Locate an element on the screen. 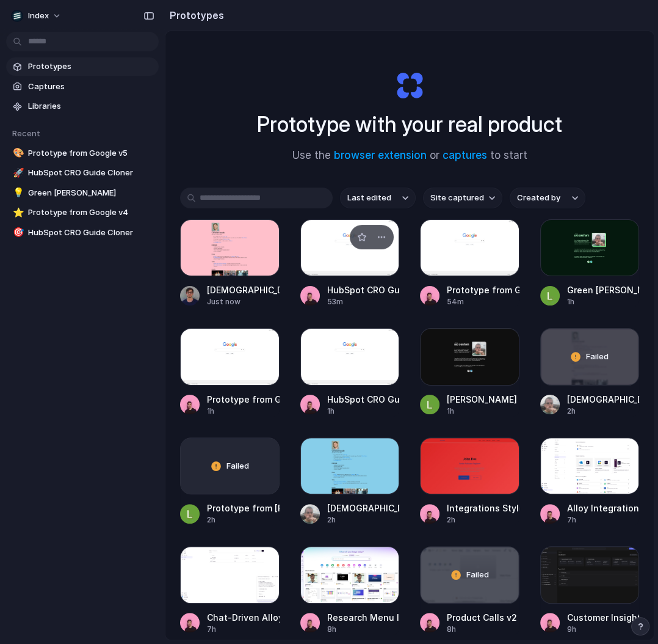 This screenshot has height=644, width=658. span: Site captured is located at coordinates (457, 198).